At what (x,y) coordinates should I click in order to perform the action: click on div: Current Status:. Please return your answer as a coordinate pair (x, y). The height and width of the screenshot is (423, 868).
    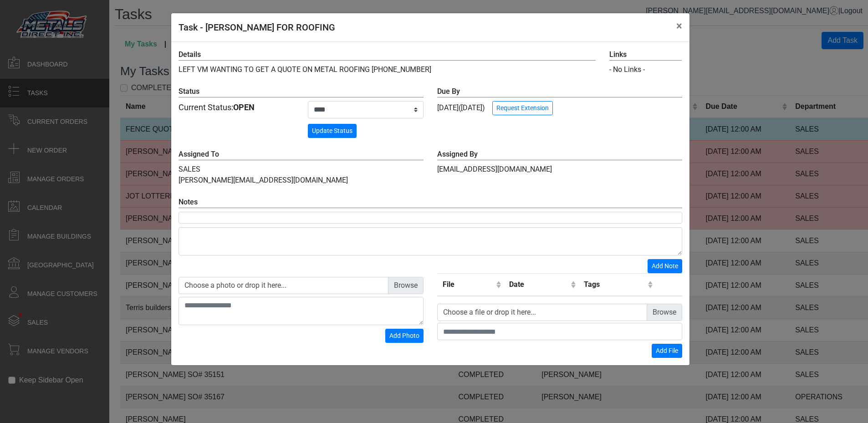
    Looking at the image, I should click on (236, 107).